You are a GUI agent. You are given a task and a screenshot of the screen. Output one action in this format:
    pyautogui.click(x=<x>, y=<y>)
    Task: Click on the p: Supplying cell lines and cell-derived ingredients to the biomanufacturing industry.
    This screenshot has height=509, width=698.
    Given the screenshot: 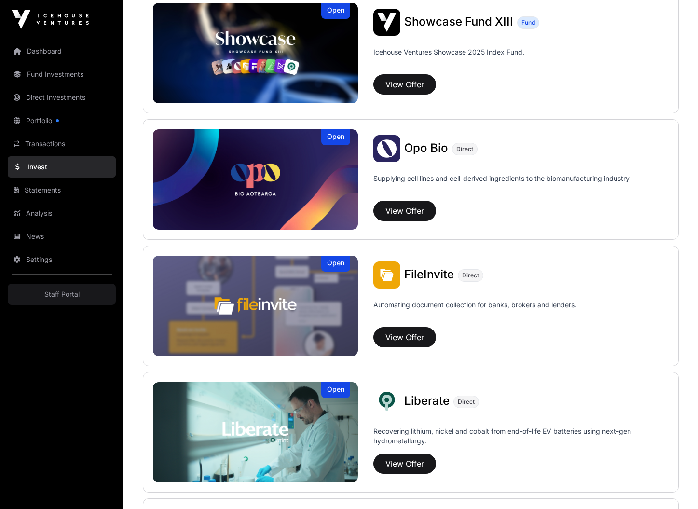 What is the action you would take?
    pyautogui.click(x=502, y=178)
    